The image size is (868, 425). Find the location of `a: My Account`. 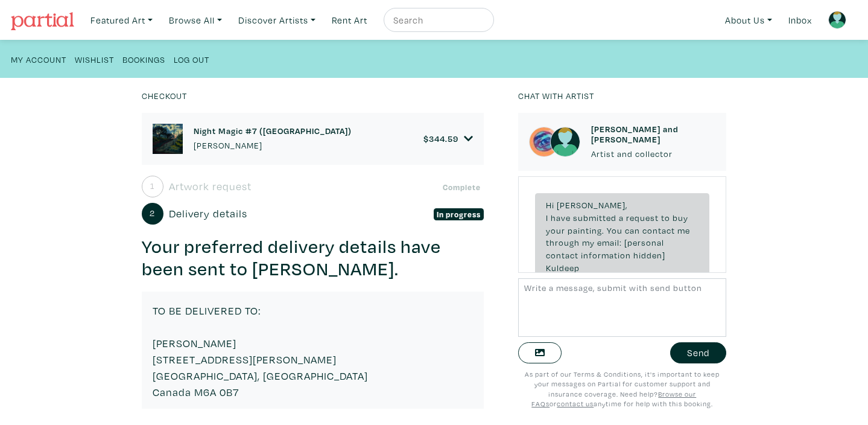

a: My Account is located at coordinates (39, 58).